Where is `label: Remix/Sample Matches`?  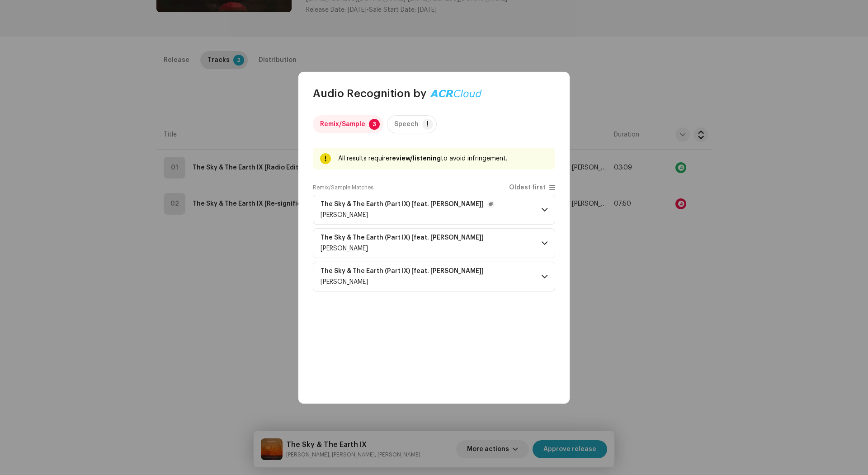
label: Remix/Sample Matches is located at coordinates (343, 188).